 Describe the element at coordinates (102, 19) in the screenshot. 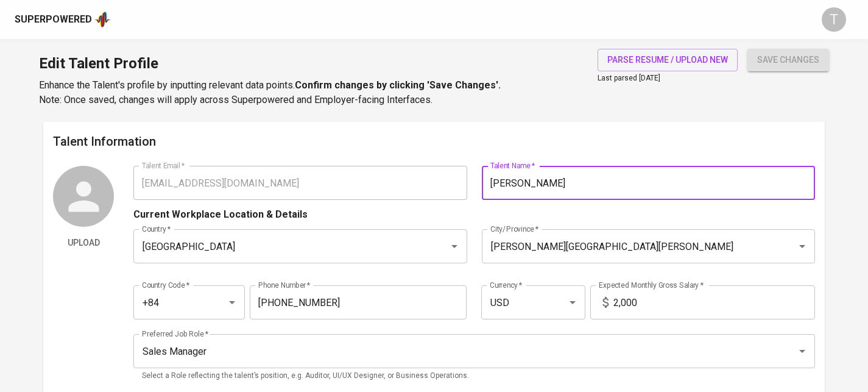

I see `img: app logo` at that location.